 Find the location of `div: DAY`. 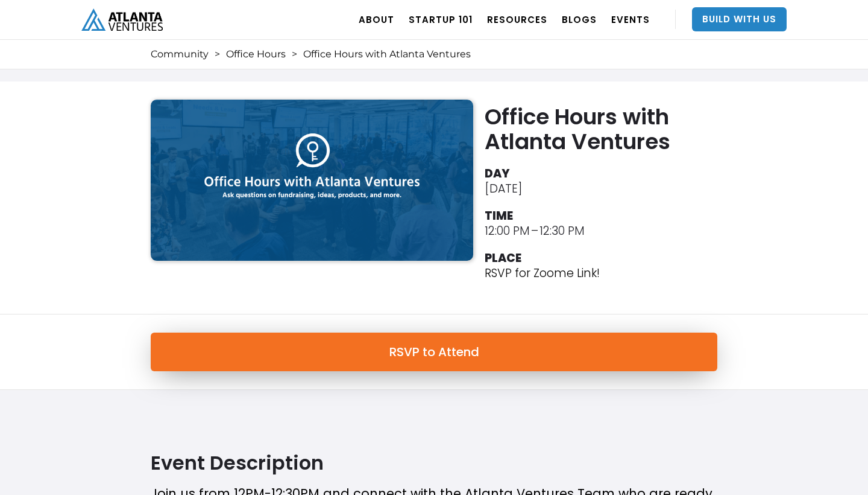

div: DAY is located at coordinates (497, 173).